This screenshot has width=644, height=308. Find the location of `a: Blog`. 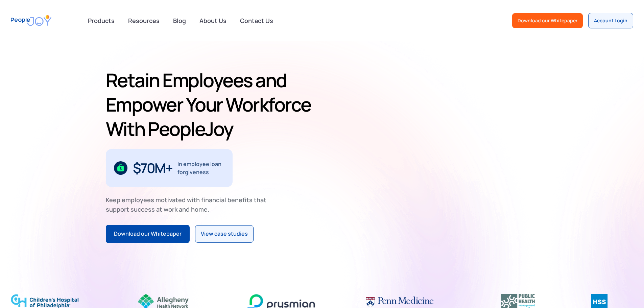

a: Blog is located at coordinates (180, 21).